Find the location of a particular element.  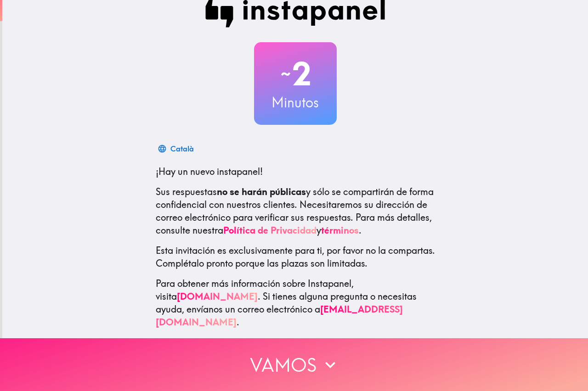

button: Català is located at coordinates (177, 148).